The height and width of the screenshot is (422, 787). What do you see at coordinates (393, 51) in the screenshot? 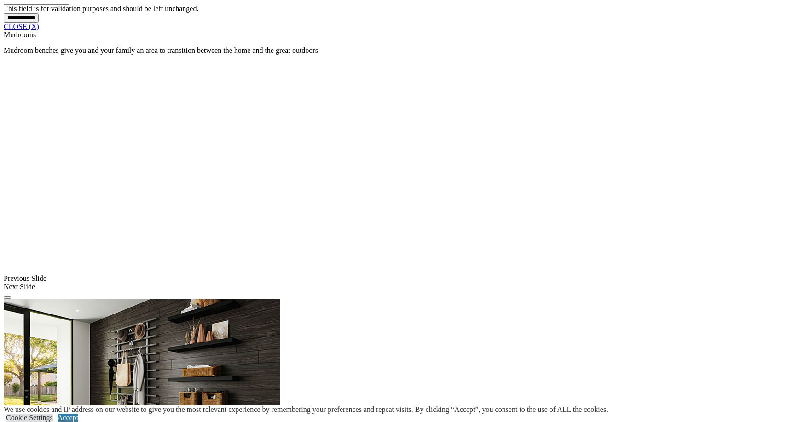
I see `p: Mudroom benches give you and your family an area to transition between the home and the great out...` at bounding box center [393, 51].